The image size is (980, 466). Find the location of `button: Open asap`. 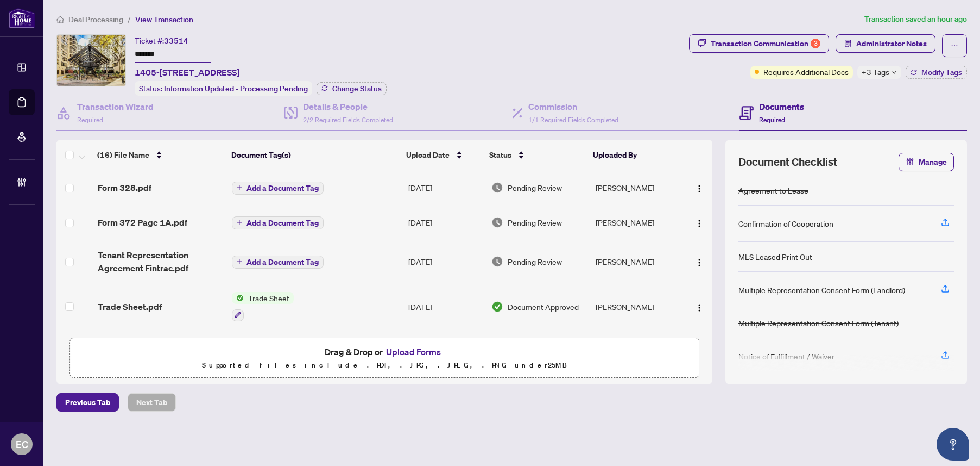

button: Open asap is located at coordinates (953, 444).